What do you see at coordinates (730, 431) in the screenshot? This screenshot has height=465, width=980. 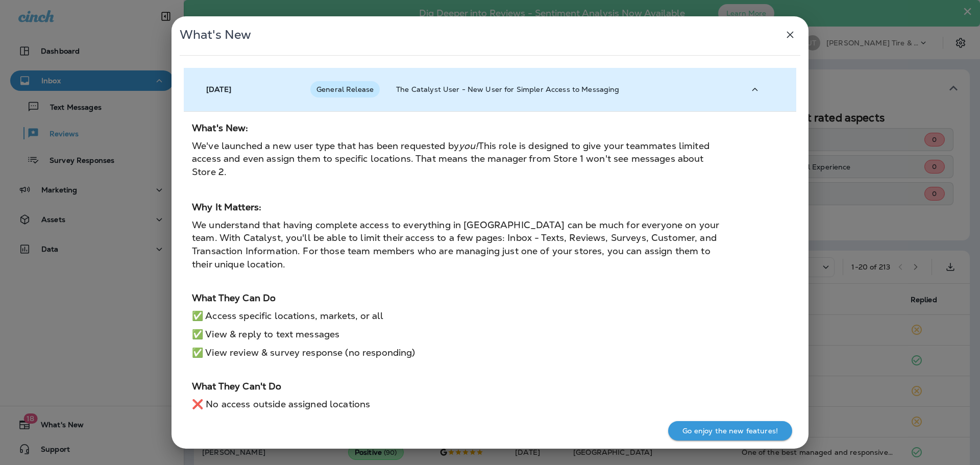 I see `button: Go enjoy the new features!` at bounding box center [730, 431].